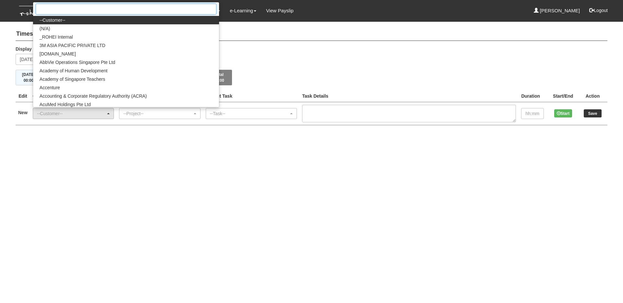 The image size is (623, 303). Describe the element at coordinates (71, 113) in the screenshot. I see `div: --Customer--` at that location.